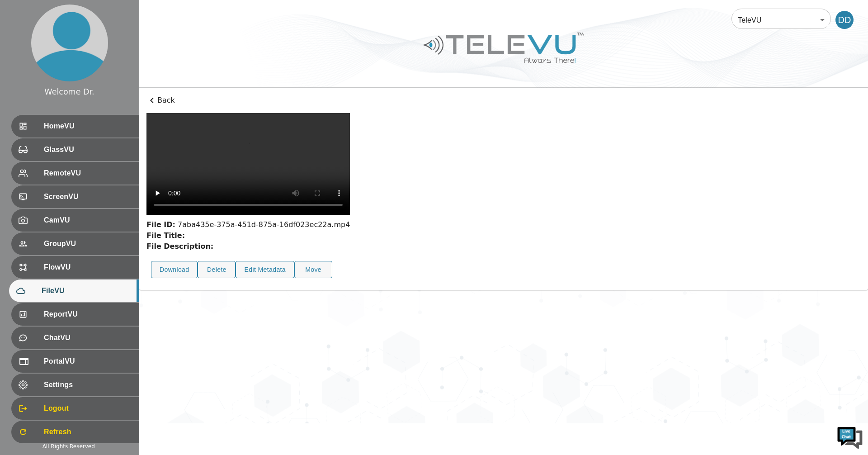 This screenshot has width=868, height=455. What do you see at coordinates (99, 53) in the screenshot?
I see `div: Chat with us now` at bounding box center [99, 53].